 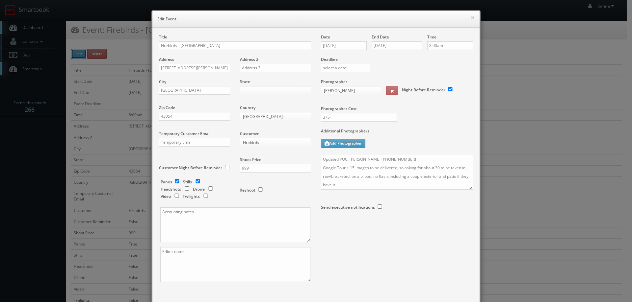 I want to click on input: Shoot Price, so click(x=275, y=168).